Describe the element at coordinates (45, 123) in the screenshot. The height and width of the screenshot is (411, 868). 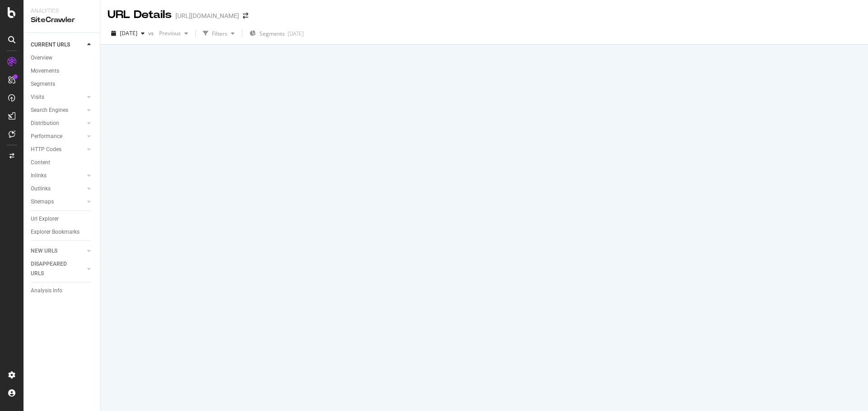
I see `div: Distribution` at that location.